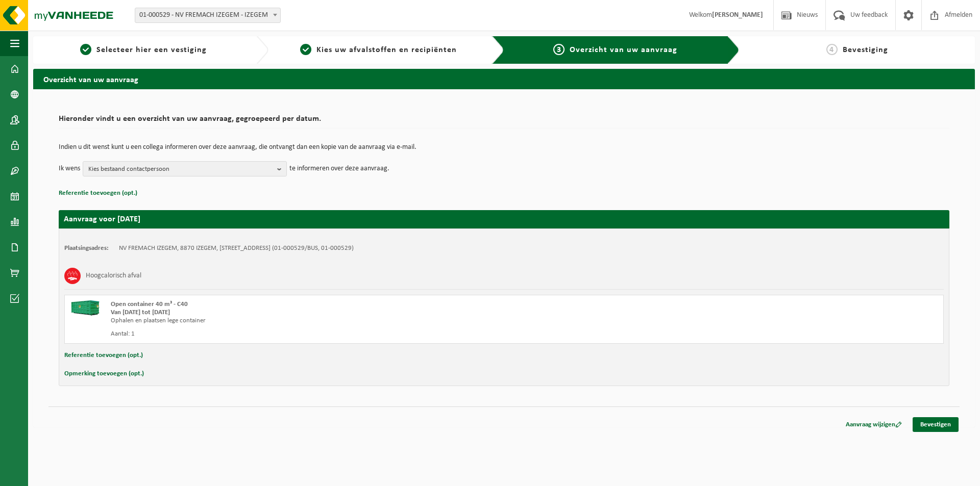  What do you see at coordinates (328, 334) in the screenshot?
I see `div: Aantal: 1` at bounding box center [328, 334].